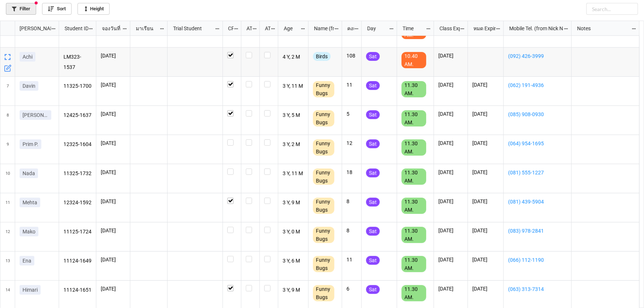 This screenshot has height=308, width=644. Describe the element at coordinates (352, 202) in the screenshot. I see `p: 8` at that location.